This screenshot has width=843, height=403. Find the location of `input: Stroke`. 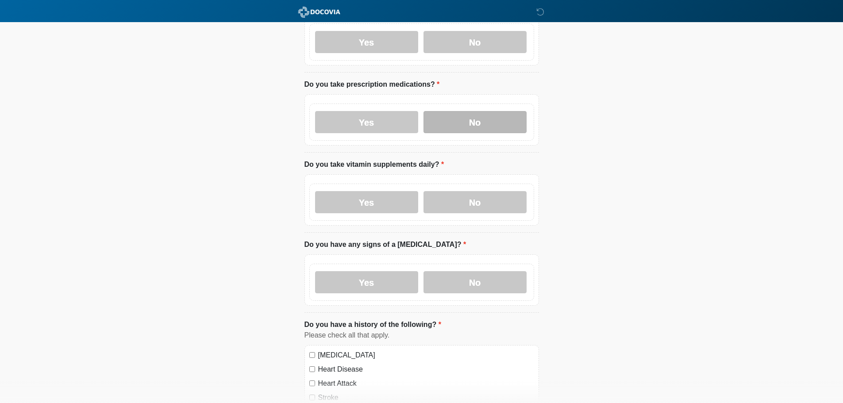

input: Stroke is located at coordinates (312, 397).